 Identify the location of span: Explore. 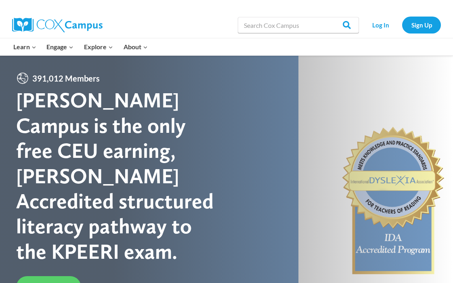
(98, 47).